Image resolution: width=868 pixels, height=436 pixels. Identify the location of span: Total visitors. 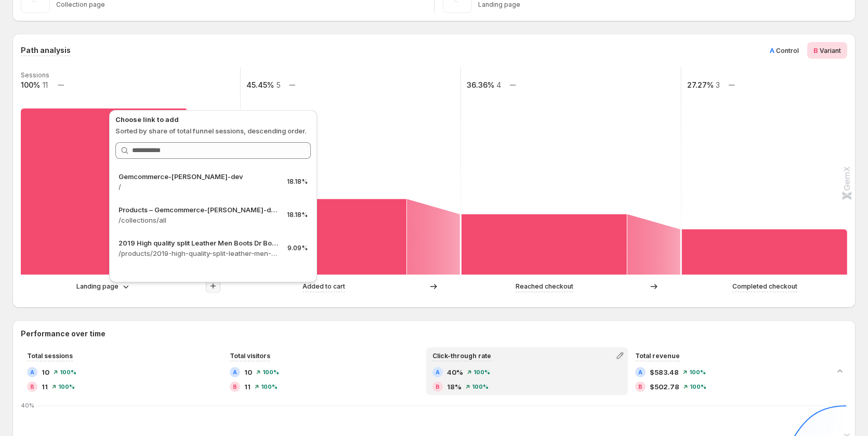
(250, 356).